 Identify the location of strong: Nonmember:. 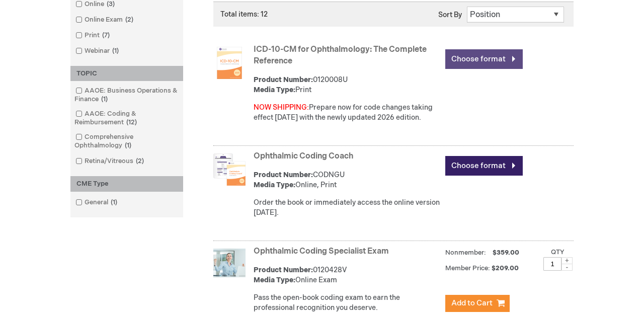
(465, 253).